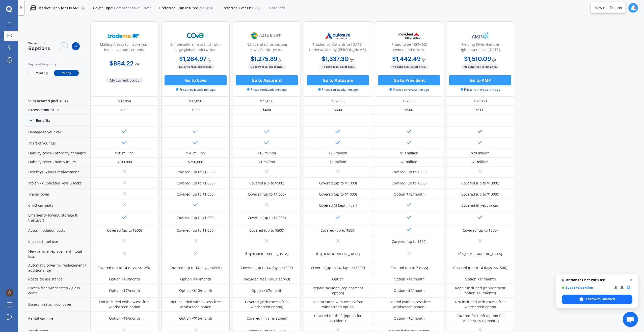 Image resolution: width=644 pixels, height=332 pixels. What do you see at coordinates (409, 318) in the screenshot?
I see `div: Option <$6/month` at bounding box center [409, 318].